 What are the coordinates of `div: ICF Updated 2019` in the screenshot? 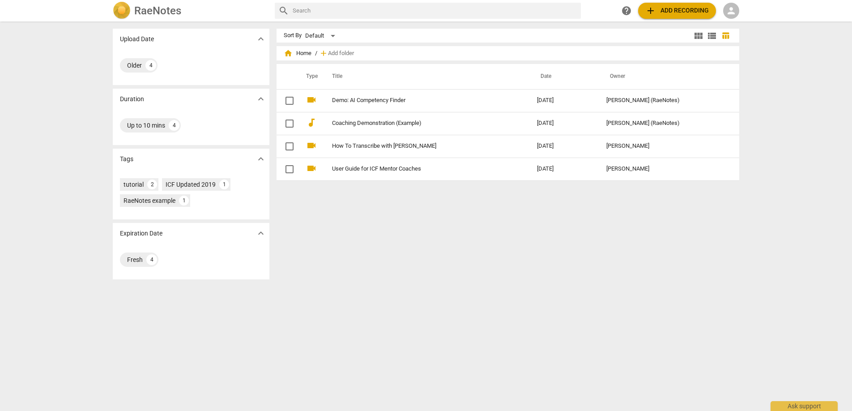 It's located at (191, 184).